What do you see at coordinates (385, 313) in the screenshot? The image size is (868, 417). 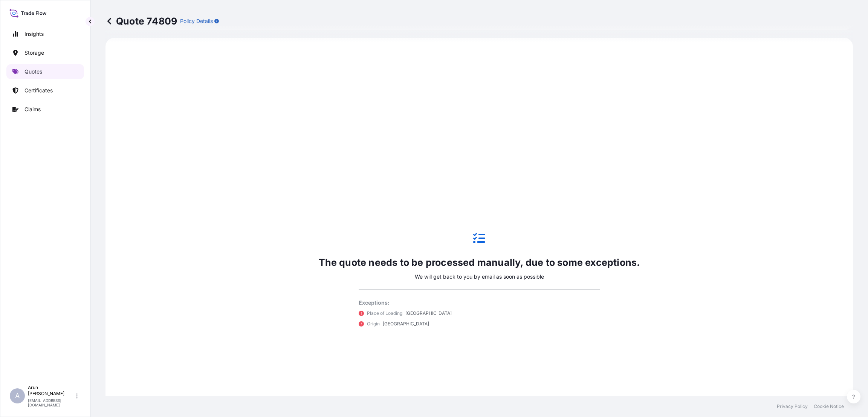 I see `p: Place of Loading` at bounding box center [385, 313].